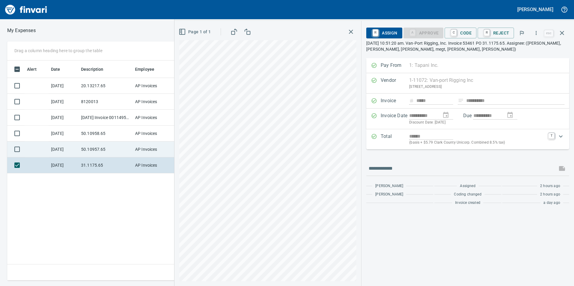 The height and width of the screenshot is (286, 574). What do you see at coordinates (423, 32) in the screenshot?
I see `div: Coding Required` at bounding box center [423, 32].